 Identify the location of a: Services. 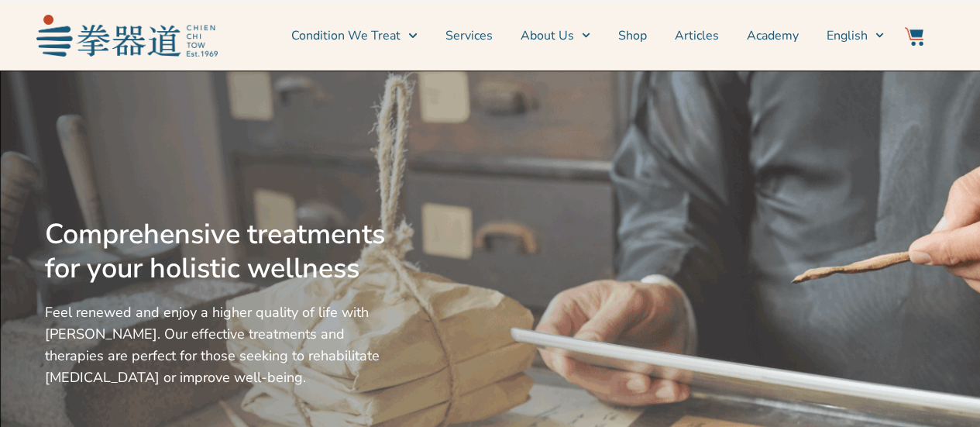
(469, 36).